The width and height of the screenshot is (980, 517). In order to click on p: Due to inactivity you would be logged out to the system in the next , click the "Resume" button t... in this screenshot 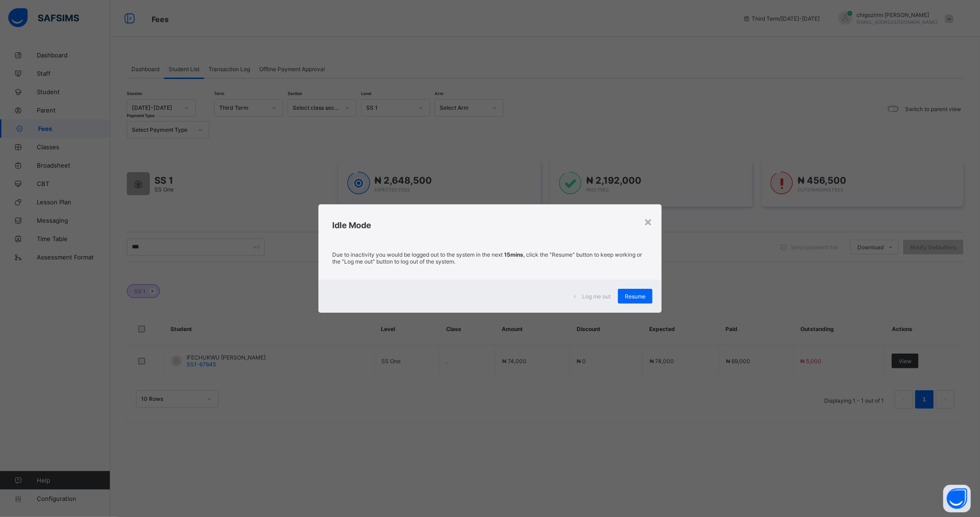, I will do `click(490, 258)`.